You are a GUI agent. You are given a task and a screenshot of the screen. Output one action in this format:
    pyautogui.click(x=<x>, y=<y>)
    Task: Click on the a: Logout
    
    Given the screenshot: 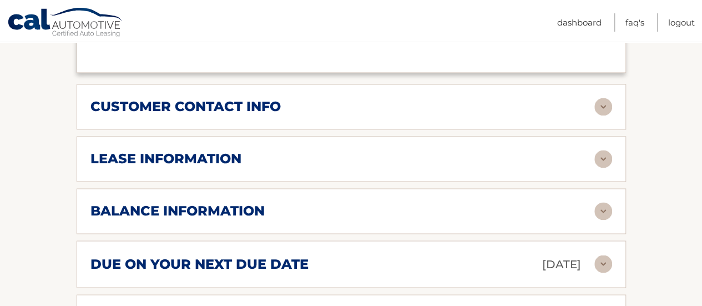 What is the action you would take?
    pyautogui.click(x=682, y=22)
    